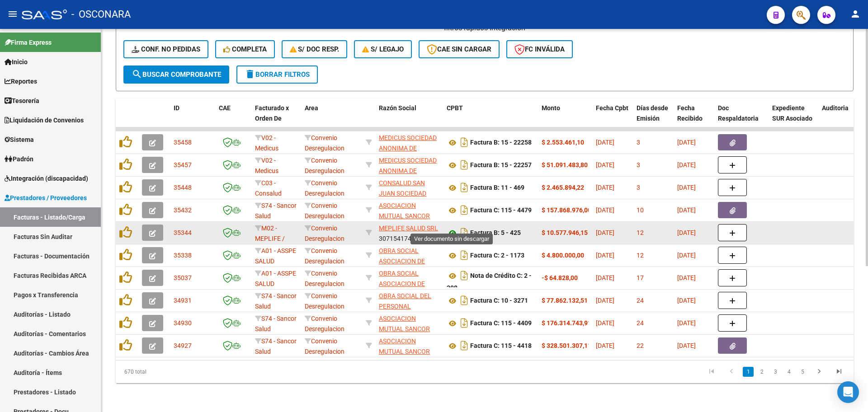 The image size is (868, 412). I want to click on span: 34930, so click(182, 323).